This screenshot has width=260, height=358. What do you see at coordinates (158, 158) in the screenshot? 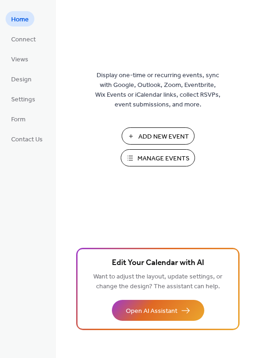
I see `button: Manage Events` at bounding box center [158, 158].